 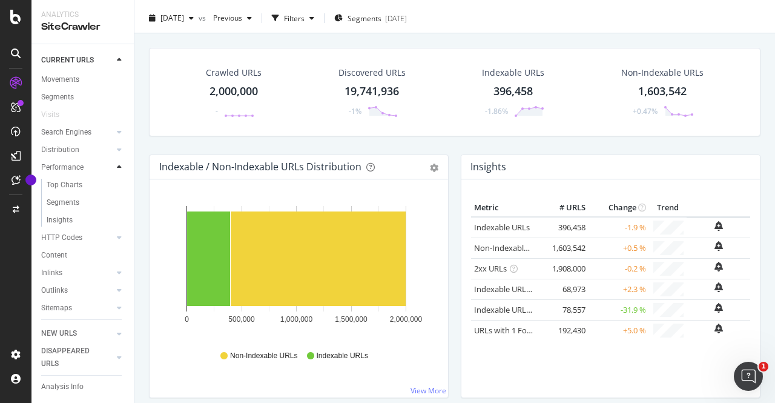 What do you see at coordinates (294, 18) in the screenshot?
I see `div: Filters` at bounding box center [294, 18].